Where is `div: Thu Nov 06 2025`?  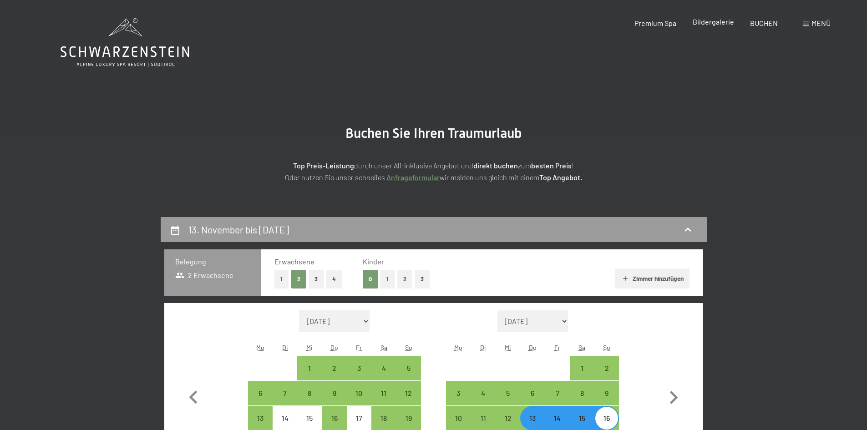 div: Thu Nov 06 2025 is located at coordinates (532, 393).